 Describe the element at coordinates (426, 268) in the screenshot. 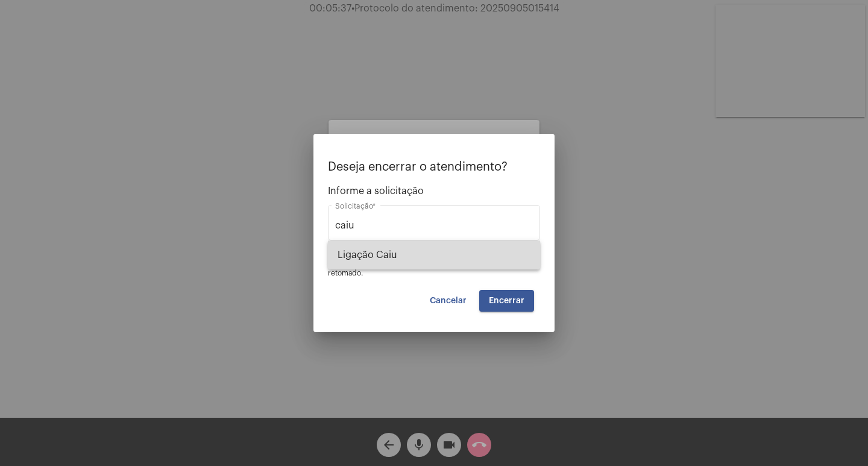

I see `span: OBS: O atendimento depois de encerrado não poderá ser retomado.` at that location.